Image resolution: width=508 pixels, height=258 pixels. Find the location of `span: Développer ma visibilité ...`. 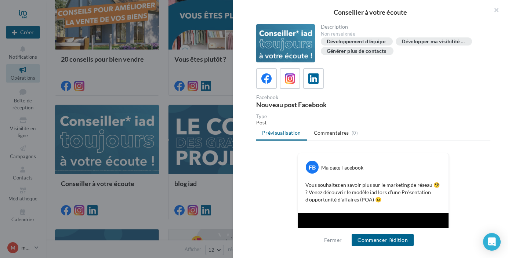

span: Développer ma visibilité ... is located at coordinates (433, 41).